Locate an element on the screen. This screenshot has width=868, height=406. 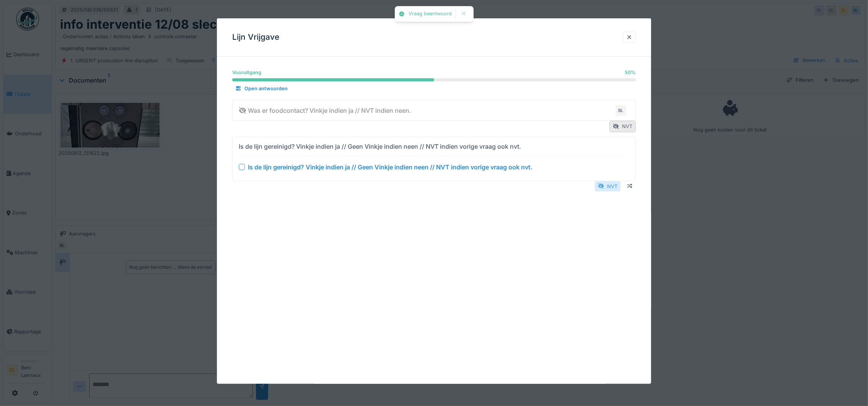
div: BL is located at coordinates (621, 111).